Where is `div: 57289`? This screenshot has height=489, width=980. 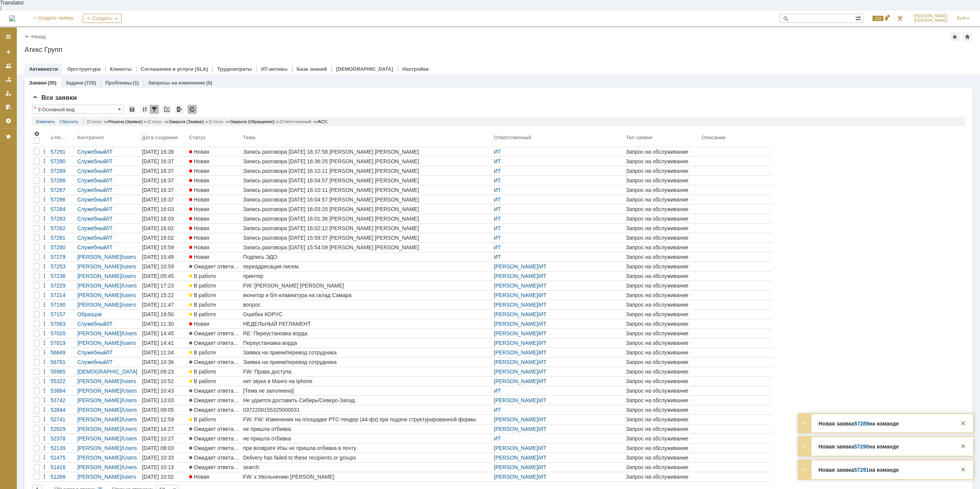
div: 57289 is located at coordinates (62, 171).